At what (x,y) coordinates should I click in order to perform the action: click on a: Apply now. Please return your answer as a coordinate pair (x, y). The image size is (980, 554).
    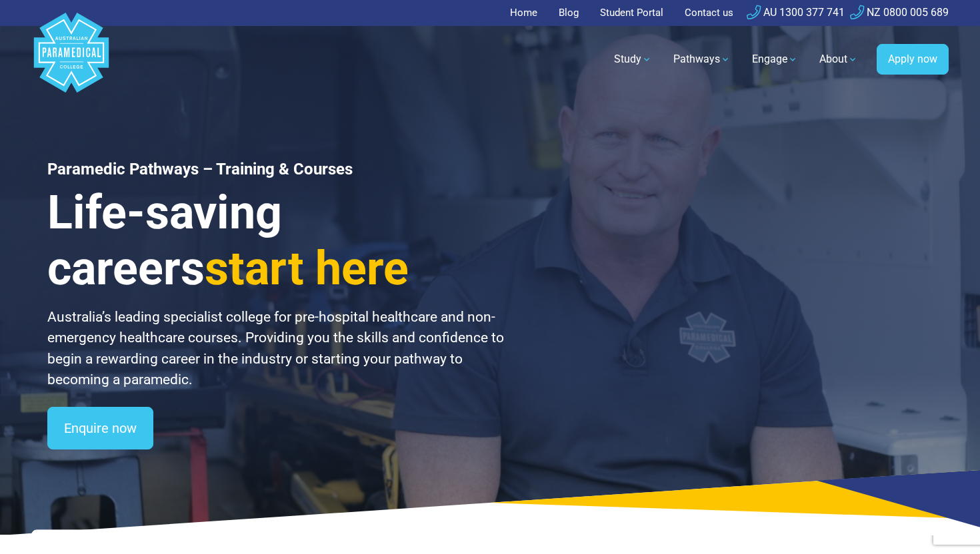
    Looking at the image, I should click on (912, 60).